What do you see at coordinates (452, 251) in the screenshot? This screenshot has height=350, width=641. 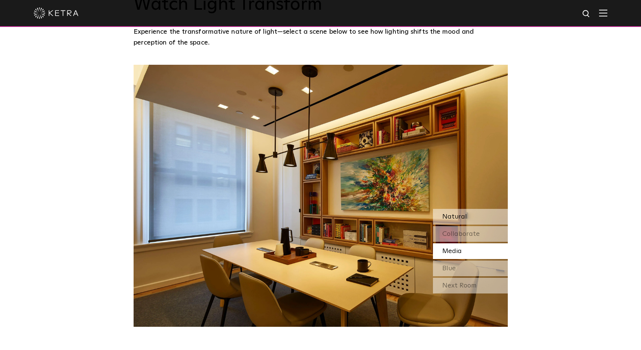 I see `span: Media` at bounding box center [452, 251].